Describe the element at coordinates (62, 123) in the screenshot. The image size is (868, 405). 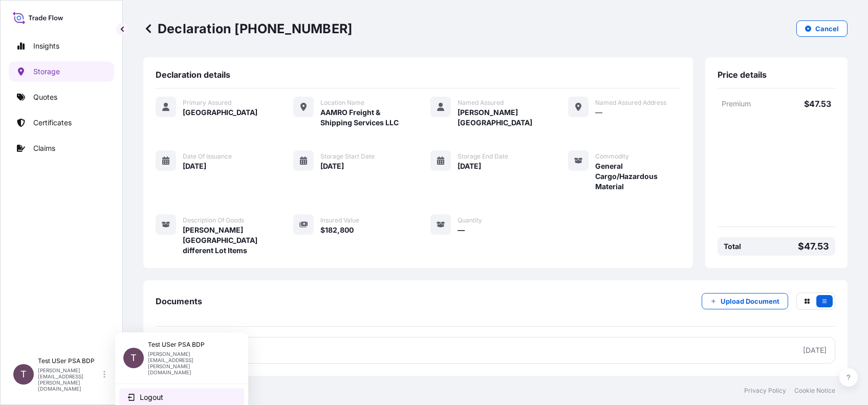
I see `a: Certificates` at that location.